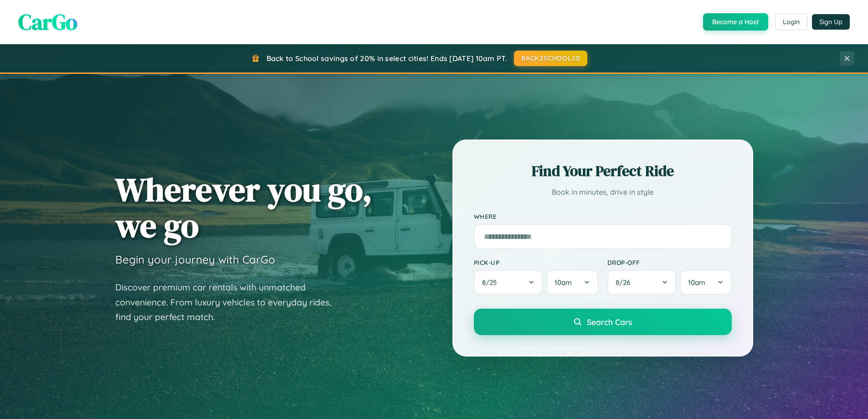  I want to click on h1: Wherever you go, we go, so click(244, 208).